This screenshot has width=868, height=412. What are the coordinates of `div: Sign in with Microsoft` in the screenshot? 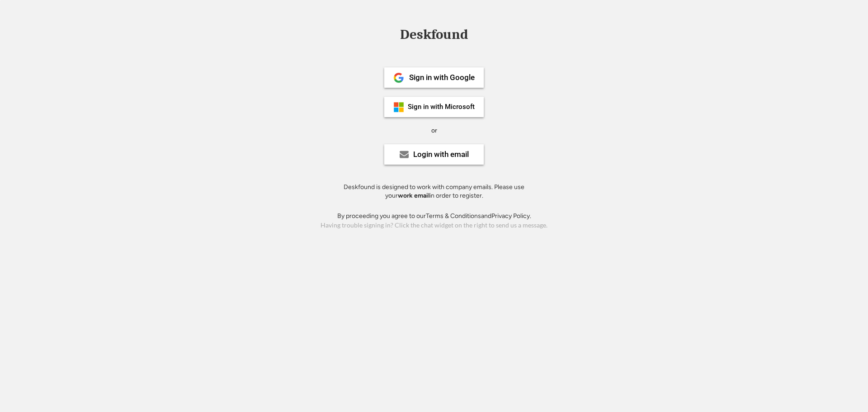 It's located at (441, 106).